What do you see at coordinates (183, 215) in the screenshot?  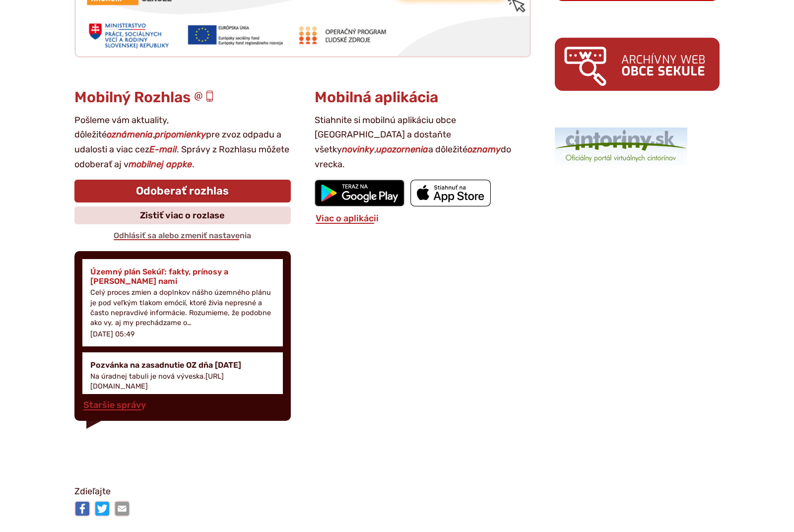 I see `a: Zistiť viac o rozlase` at bounding box center [183, 215].